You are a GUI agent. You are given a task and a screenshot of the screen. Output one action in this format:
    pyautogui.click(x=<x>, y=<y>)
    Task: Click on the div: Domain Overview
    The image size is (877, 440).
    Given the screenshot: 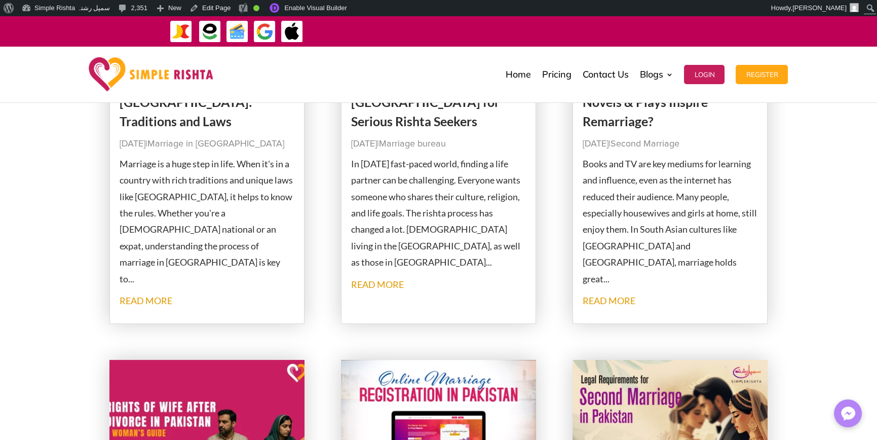 What is the action you would take?
    pyautogui.click(x=64, y=63)
    